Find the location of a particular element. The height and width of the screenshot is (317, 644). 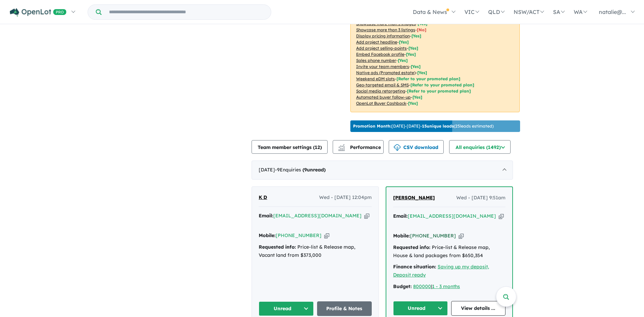

img: bar-chart.svg is located at coordinates (342, 148).